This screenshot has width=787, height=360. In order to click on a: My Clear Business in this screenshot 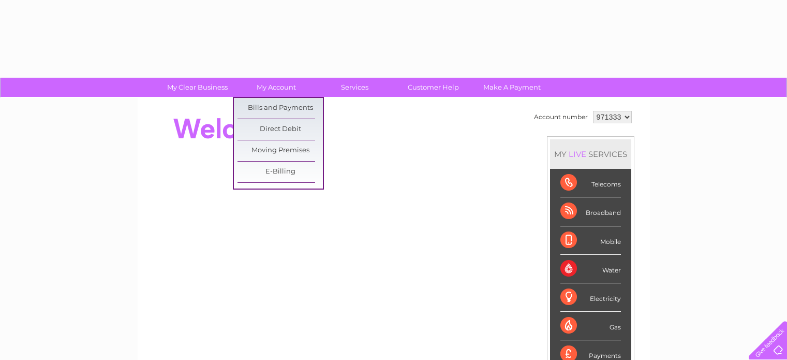, I will do `click(197, 87)`.